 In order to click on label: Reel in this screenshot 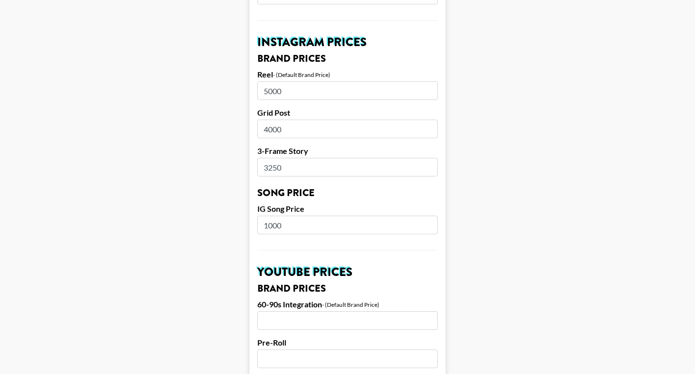, I will do `click(265, 75)`.